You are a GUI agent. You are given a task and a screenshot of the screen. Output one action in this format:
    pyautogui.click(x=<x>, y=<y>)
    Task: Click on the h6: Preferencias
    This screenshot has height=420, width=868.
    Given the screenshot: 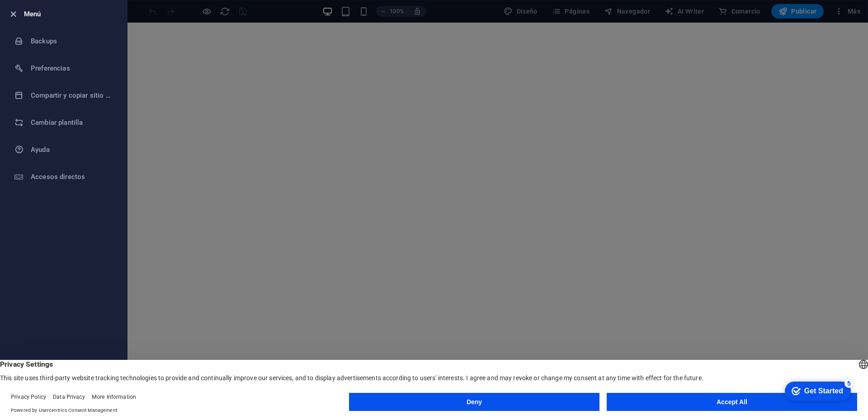 What is the action you would take?
    pyautogui.click(x=72, y=68)
    